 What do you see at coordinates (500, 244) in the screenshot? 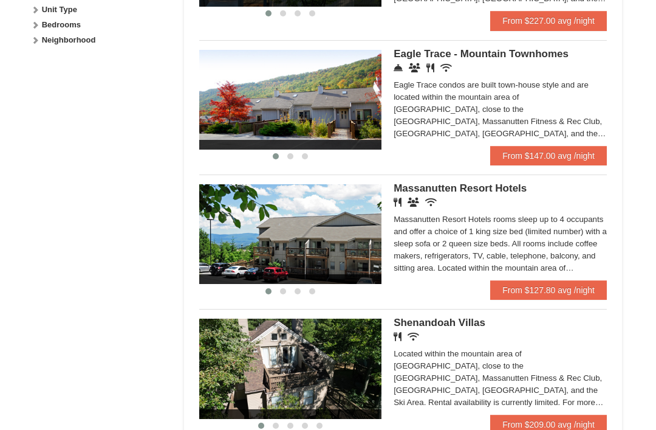
I see `div: Massanutten Resort Hotels rooms sleep up to 4 occupants and offer a choice of 1 king size bed (li...` at bounding box center [500, 244].